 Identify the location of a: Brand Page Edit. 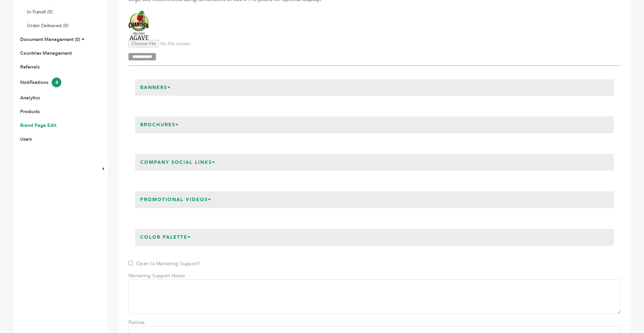
(38, 125).